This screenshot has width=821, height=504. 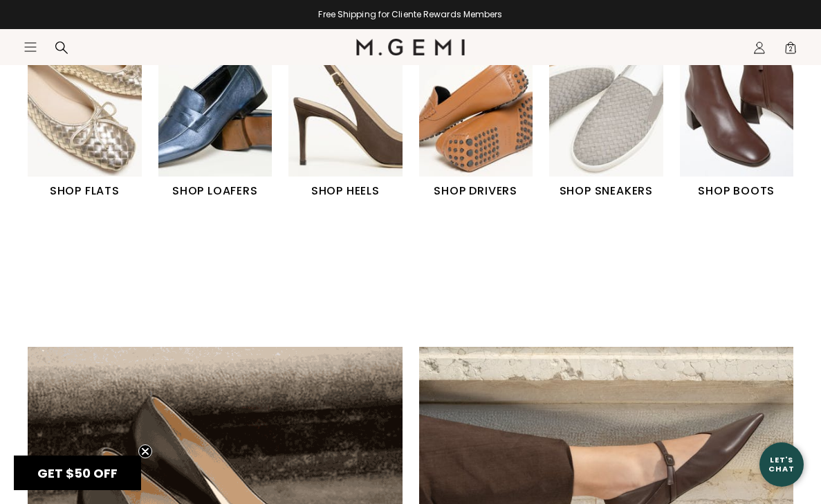 What do you see at coordinates (791, 50) in the screenshot?
I see `span: 2` at bounding box center [791, 50].